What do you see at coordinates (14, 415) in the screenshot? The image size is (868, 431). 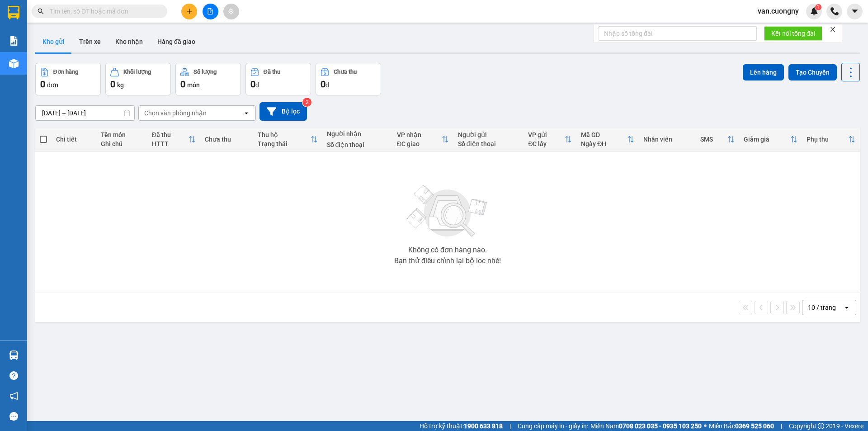 I see `span: message` at bounding box center [14, 415].